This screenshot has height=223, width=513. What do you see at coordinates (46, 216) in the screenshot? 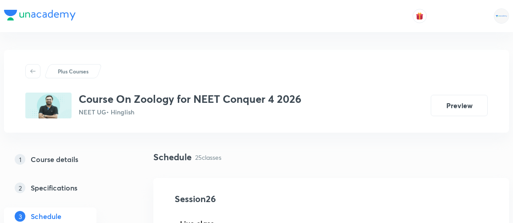
I see `h5: Schedule` at bounding box center [46, 216].